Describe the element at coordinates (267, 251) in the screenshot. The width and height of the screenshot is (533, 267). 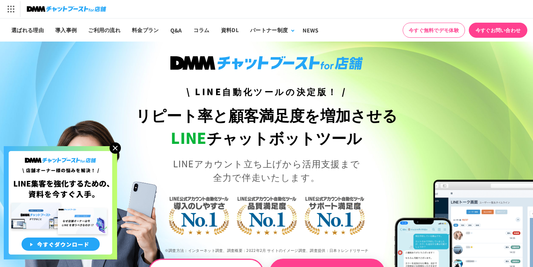
I see `p: ※調査方法：インターネット調査、調査概要：2022年2月 サイトのイメージ調査、調査提供：日本トレンドリサーチ` at that location.